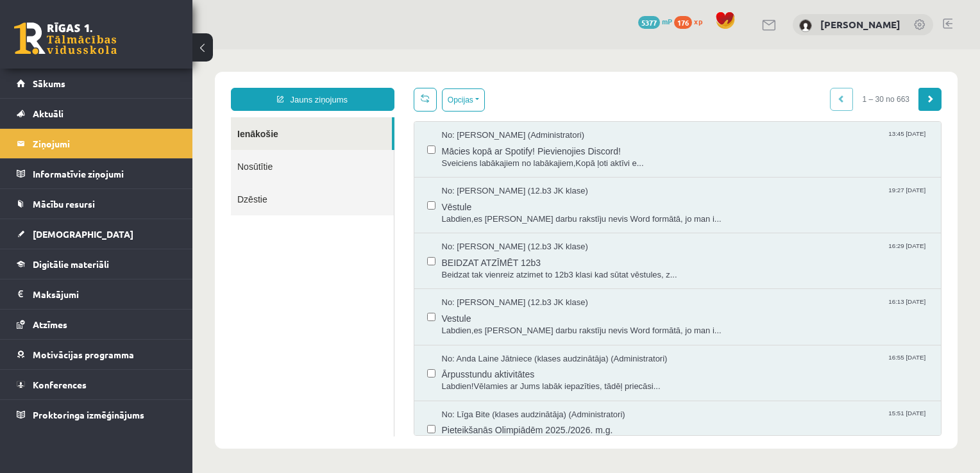  Describe the element at coordinates (805, 26) in the screenshot. I see `img: Nikoleta Zamarjonova` at that location.